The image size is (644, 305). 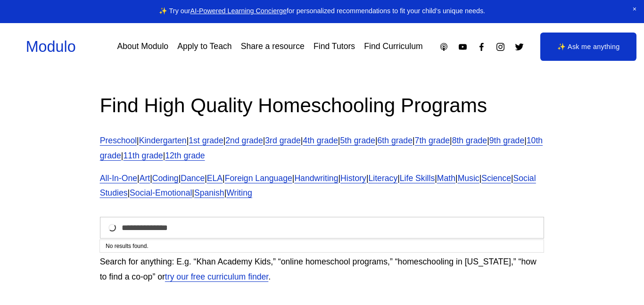 What do you see at coordinates (239, 193) in the screenshot?
I see `span: Writing` at bounding box center [239, 193].